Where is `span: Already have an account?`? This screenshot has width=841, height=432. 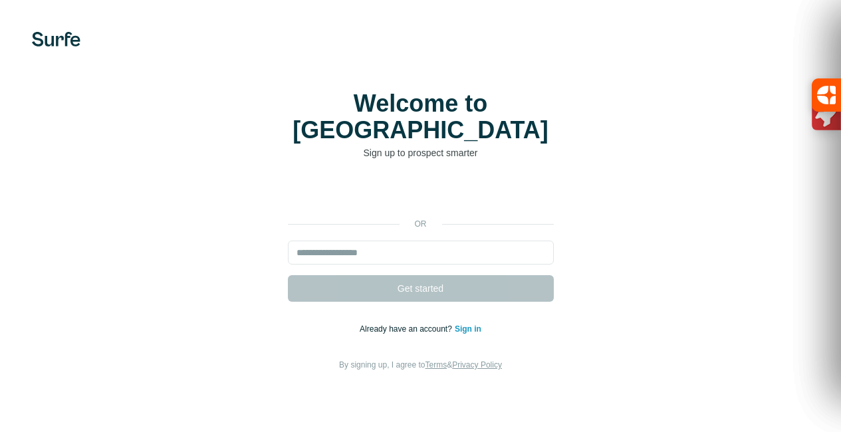
span: Already have an account? is located at coordinates (407, 329).